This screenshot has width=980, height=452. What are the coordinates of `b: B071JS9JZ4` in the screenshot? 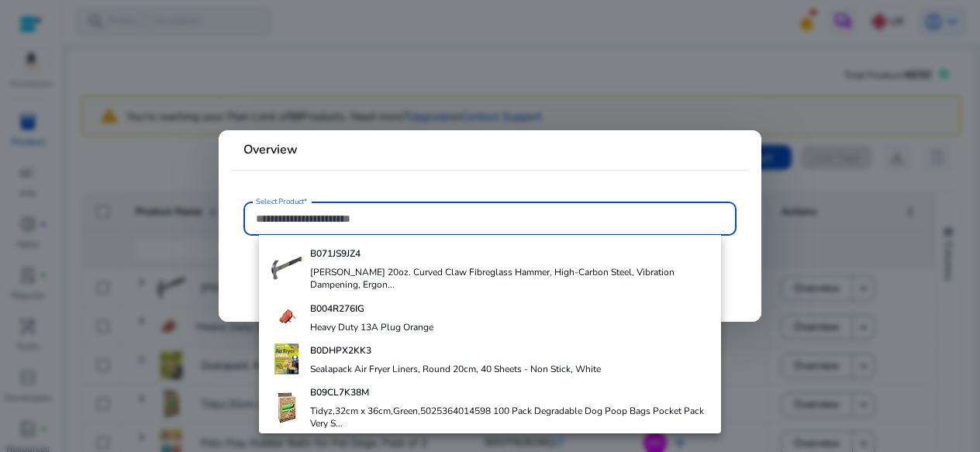 It's located at (335, 254).